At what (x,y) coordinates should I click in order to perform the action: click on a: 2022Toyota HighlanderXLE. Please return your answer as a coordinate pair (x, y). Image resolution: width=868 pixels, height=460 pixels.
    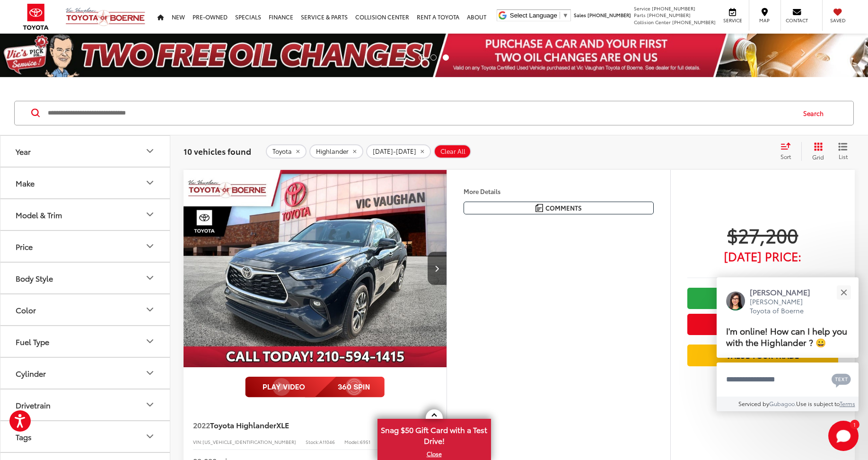
    Looking at the image, I should click on (298, 425).